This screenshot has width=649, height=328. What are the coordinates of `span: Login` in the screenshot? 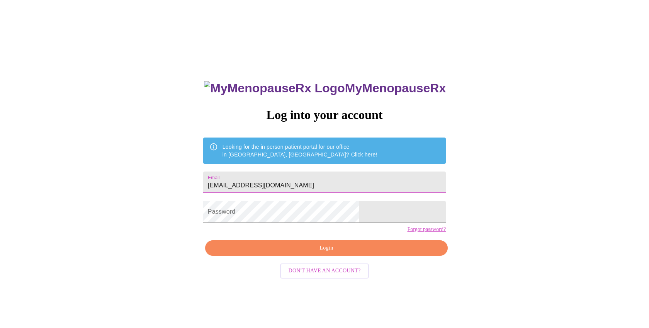 It's located at (326, 248).